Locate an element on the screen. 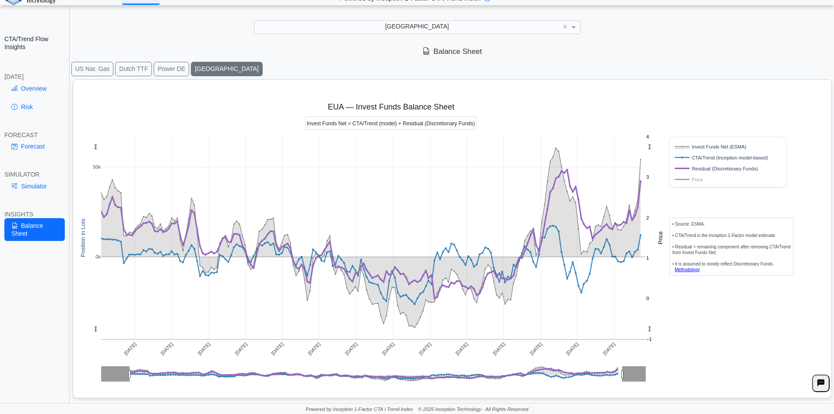 This screenshot has height=414, width=834. div: SIMULATOR is located at coordinates (35, 174).